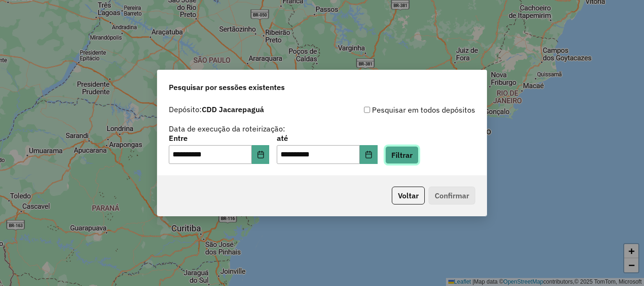 The height and width of the screenshot is (286, 644). I want to click on strong: CDD Jacarepaguá, so click(233, 109).